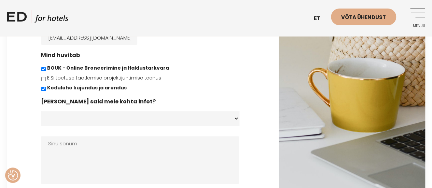  I want to click on label: Mind huvitab, so click(61, 55).